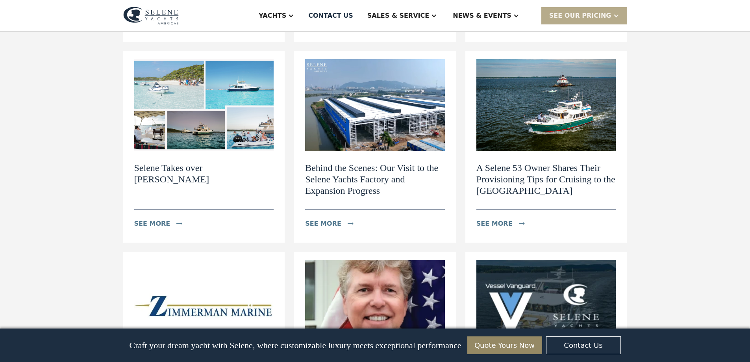  I want to click on div: Sales & Service, so click(398, 16).